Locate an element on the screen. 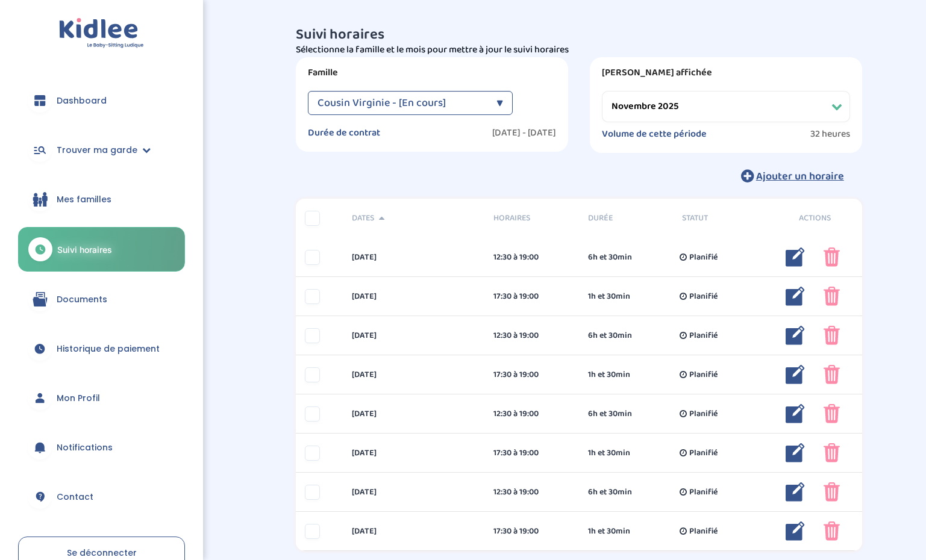 The width and height of the screenshot is (926, 560). span: Suivi horaires is located at coordinates (84, 249).